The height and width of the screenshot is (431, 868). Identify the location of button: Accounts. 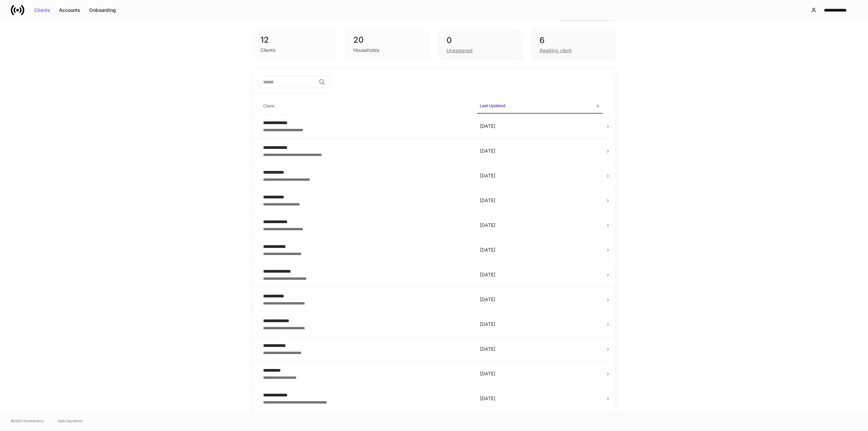
(70, 10).